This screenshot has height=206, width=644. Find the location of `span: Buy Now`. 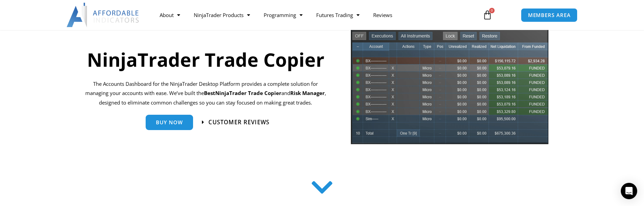

span: Buy Now is located at coordinates (169, 123).